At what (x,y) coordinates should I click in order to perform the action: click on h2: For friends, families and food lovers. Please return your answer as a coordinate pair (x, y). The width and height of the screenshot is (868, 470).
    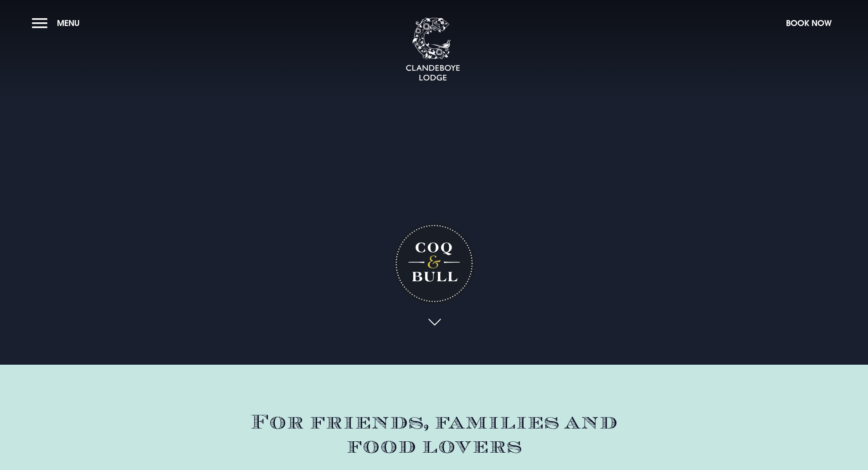
    Looking at the image, I should click on (434, 434).